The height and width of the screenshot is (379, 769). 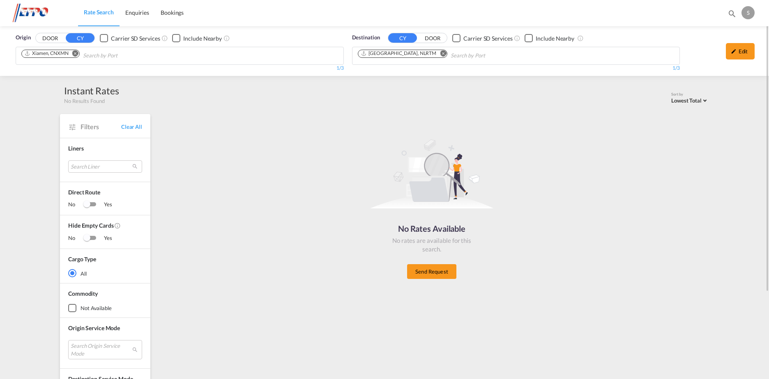 I want to click on md-radio-button: All, so click(x=105, y=273).